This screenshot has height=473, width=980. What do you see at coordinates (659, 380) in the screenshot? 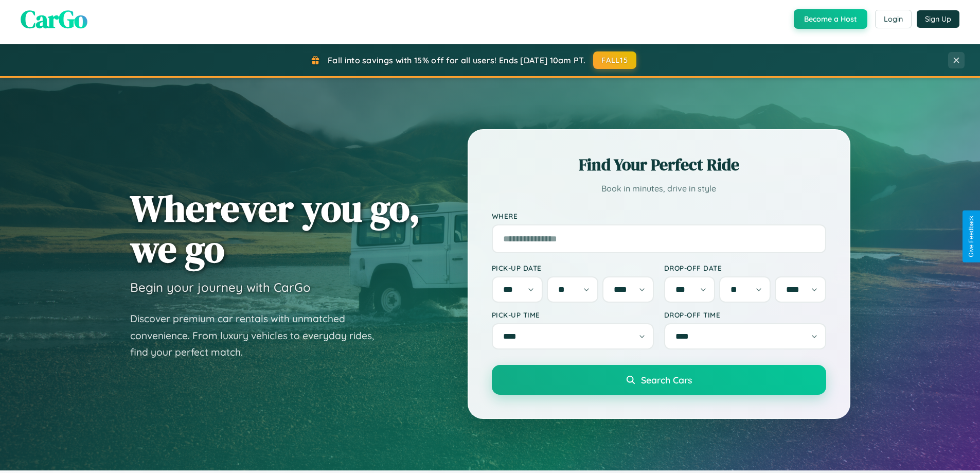
I see `button: Search Cars` at bounding box center [659, 380].